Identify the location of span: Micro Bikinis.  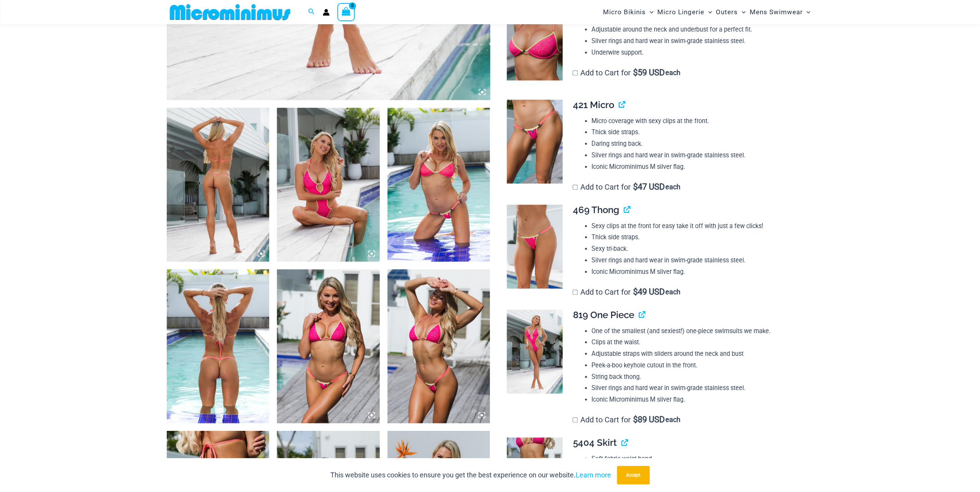
(625, 12).